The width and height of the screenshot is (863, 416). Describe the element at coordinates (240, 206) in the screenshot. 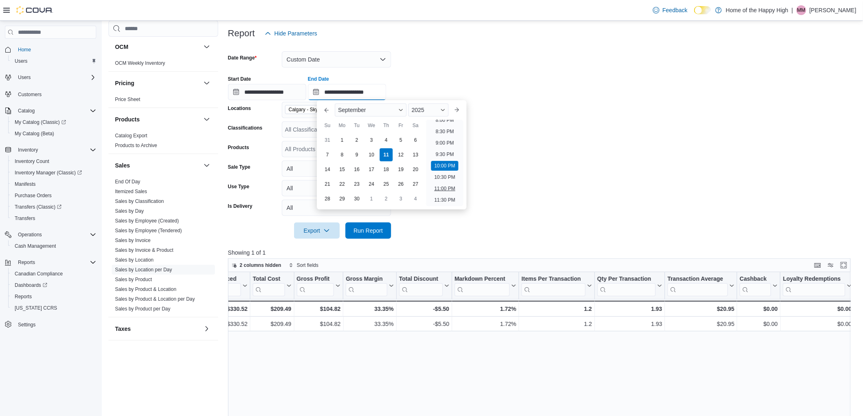

I see `label: Is Delivery` at that location.